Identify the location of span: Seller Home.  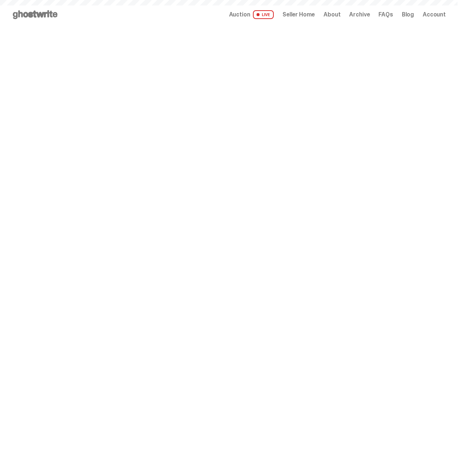
(299, 14).